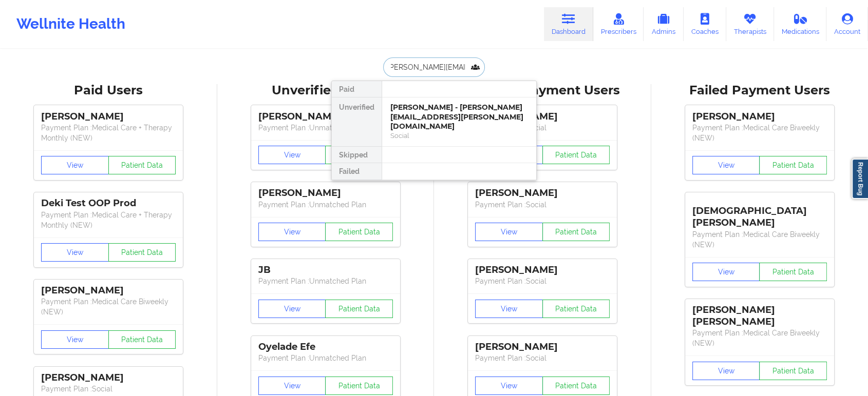 The height and width of the screenshot is (396, 868). Describe the element at coordinates (705, 24) in the screenshot. I see `a: Coaches` at that location.